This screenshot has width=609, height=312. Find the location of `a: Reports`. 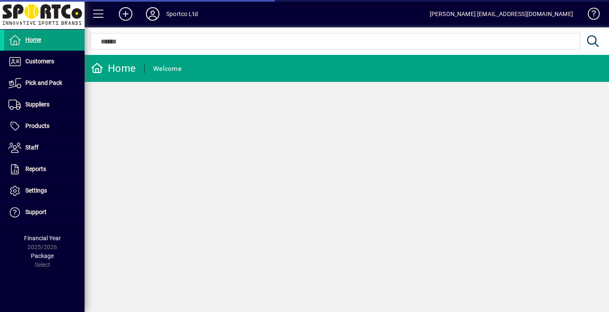

a: Reports is located at coordinates (44, 170).